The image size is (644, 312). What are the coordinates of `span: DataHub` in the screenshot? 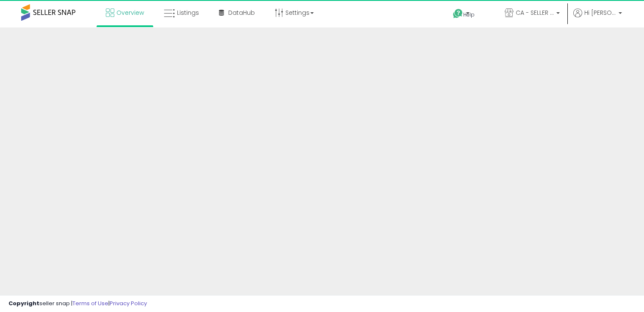 It's located at (242, 13).